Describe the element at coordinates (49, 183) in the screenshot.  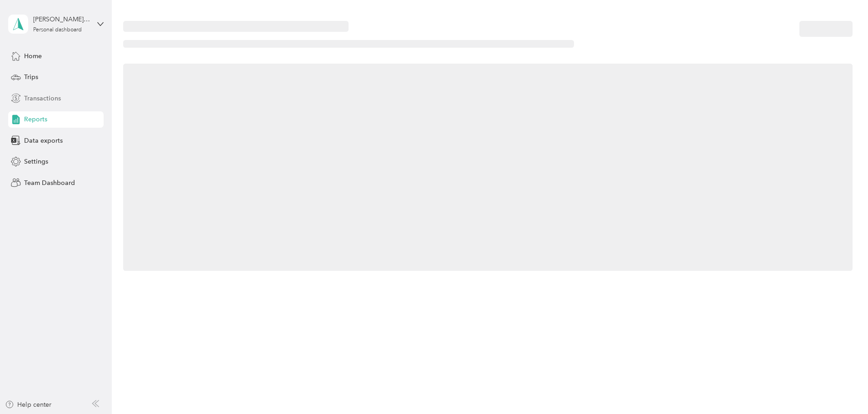
I see `span: Team Dashboard` at that location.